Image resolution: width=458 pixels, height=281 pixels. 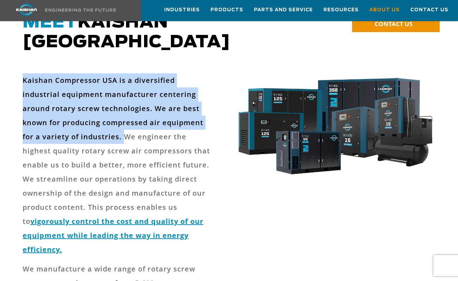 I want to click on span: Meet, so click(x=50, y=23).